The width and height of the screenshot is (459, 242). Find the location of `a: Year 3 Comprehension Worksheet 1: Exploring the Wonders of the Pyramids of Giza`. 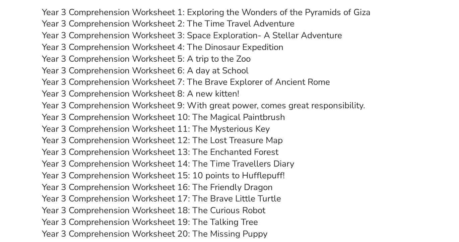

a: Year 3 Comprehension Worksheet 1: Exploring the Wonders of the Pyramids of Giza is located at coordinates (206, 12).